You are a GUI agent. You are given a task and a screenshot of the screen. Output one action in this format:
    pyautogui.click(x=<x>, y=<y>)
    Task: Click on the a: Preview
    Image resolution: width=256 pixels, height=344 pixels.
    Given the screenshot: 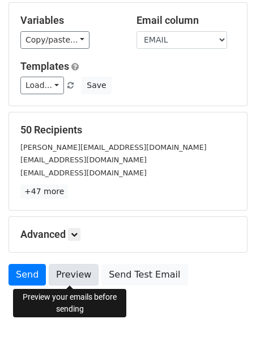 What is the action you would take?
    pyautogui.click(x=74, y=274)
    